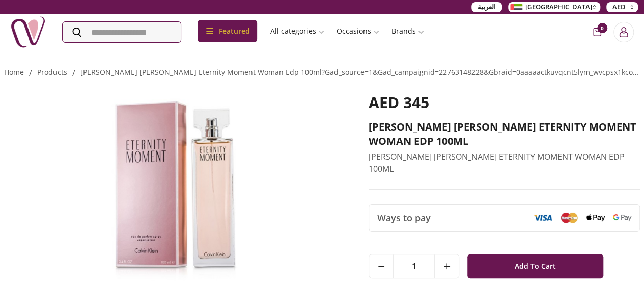 This screenshot has width=644, height=281. Describe the element at coordinates (122, 32) in the screenshot. I see `input: Search` at that location.